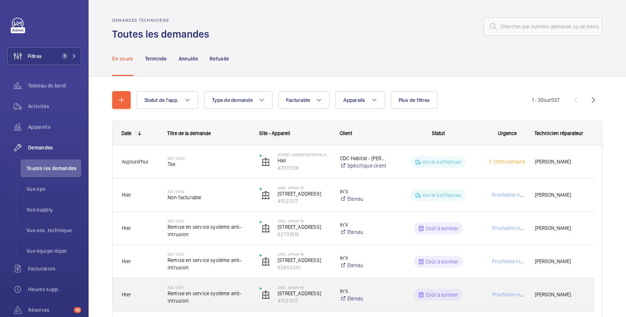 The width and height of the screenshot is (626, 317). What do you see at coordinates (208, 191) in the screenshot?
I see `h2: R25-13324` at bounding box center [208, 191].